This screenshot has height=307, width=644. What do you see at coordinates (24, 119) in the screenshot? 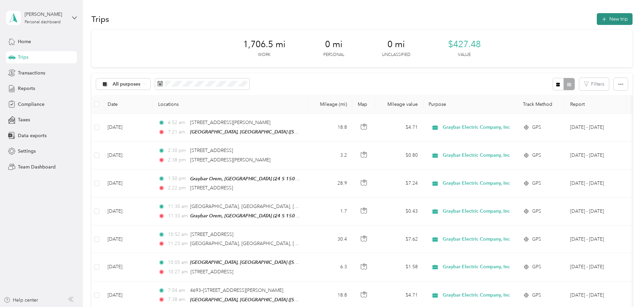
I see `span: Taxes` at bounding box center [24, 119].